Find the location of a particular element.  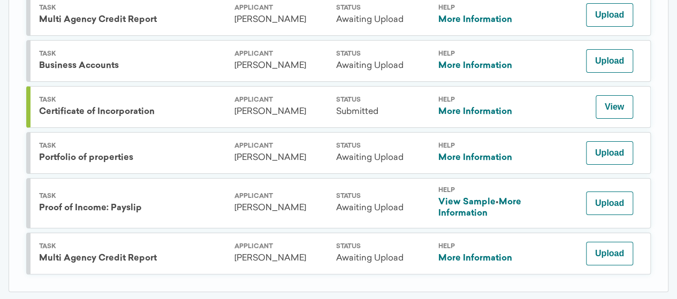

div: Portfolio of properties is located at coordinates (132, 158).